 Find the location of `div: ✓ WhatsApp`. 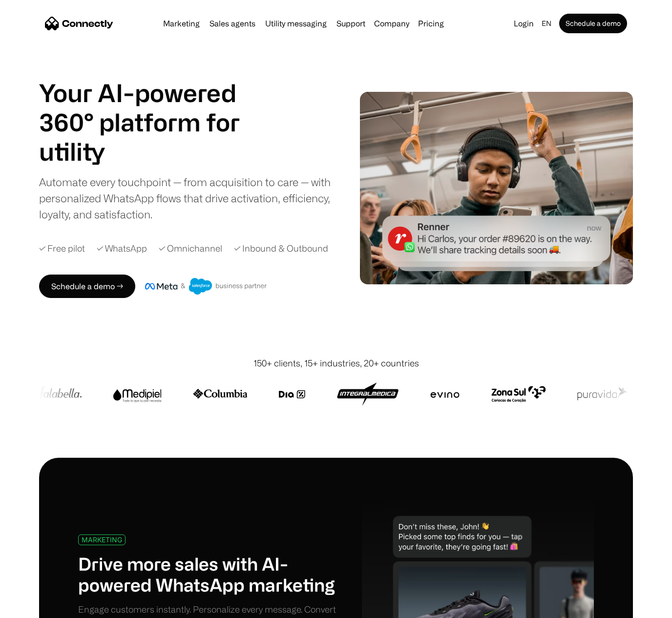

div: ✓ WhatsApp is located at coordinates (122, 248).